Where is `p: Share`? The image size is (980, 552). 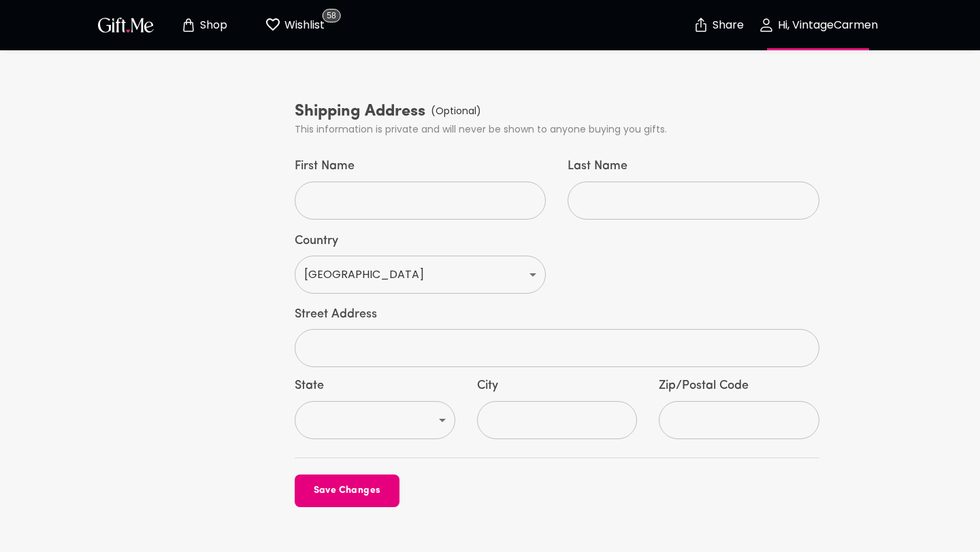
p: Share is located at coordinates (726, 25).